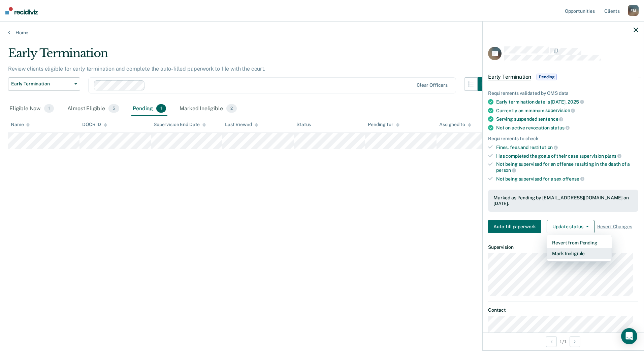 Image resolution: width=644 pixels, height=351 pixels. I want to click on span: 5, so click(114, 109).